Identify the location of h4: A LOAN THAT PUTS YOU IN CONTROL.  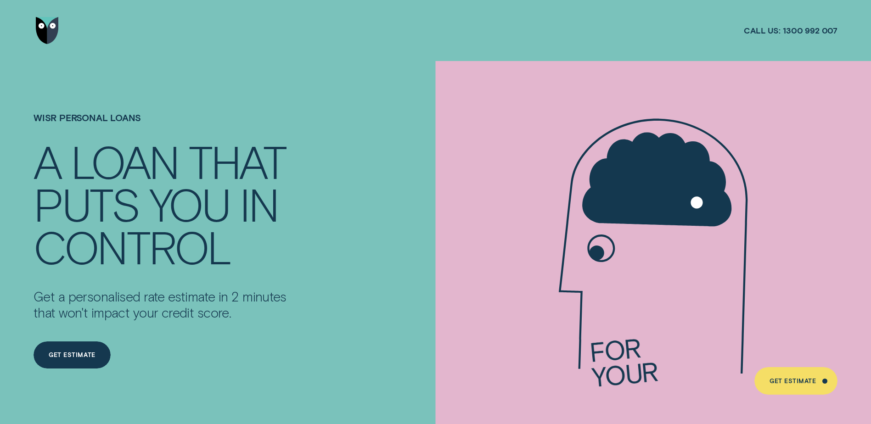
(165, 204).